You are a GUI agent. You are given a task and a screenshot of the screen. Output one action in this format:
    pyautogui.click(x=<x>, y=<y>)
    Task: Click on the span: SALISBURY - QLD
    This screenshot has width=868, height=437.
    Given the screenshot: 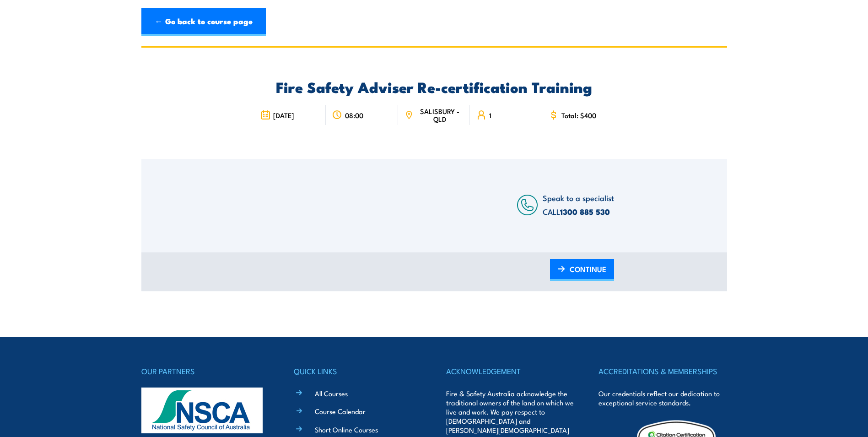 What is the action you would take?
    pyautogui.click(x=440, y=115)
    